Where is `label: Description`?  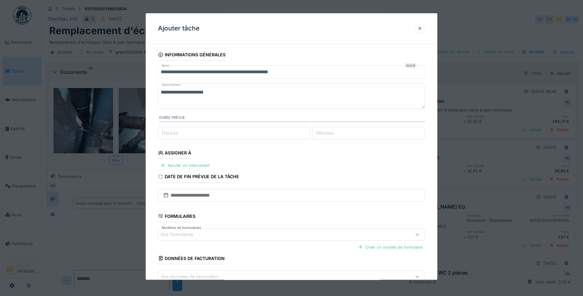
label: Description is located at coordinates (171, 85).